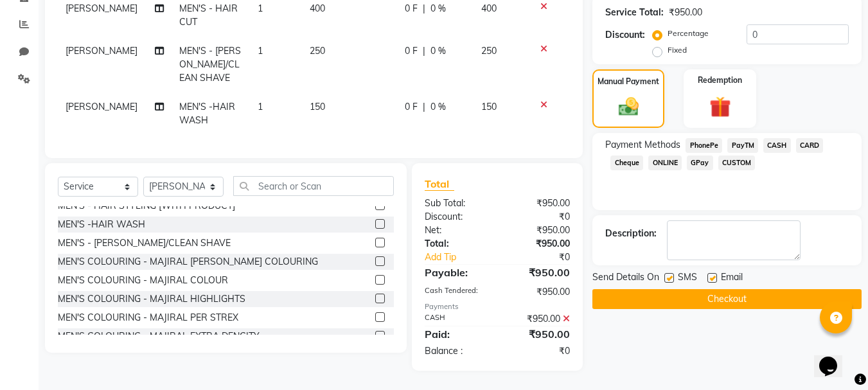 This screenshot has width=868, height=390. Describe the element at coordinates (147, 205) in the screenshot. I see `div: MEN'S - HAIR STYLING [WITH PRODUCT]` at that location.